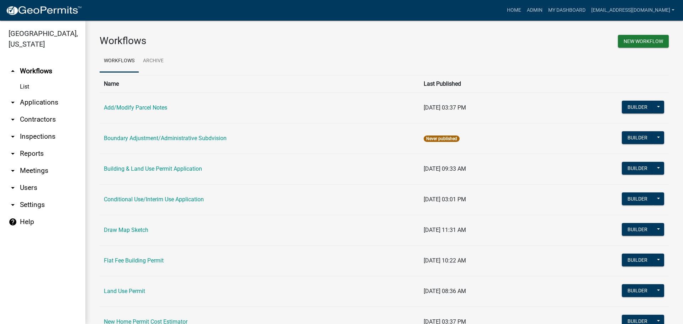 This screenshot has height=324, width=683. What do you see at coordinates (13, 222) in the screenshot?
I see `i: help` at bounding box center [13, 222].